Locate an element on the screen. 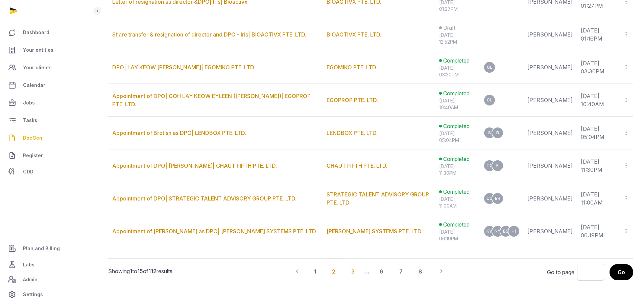 The image size is (644, 308). div: 7 is located at coordinates (401, 271).